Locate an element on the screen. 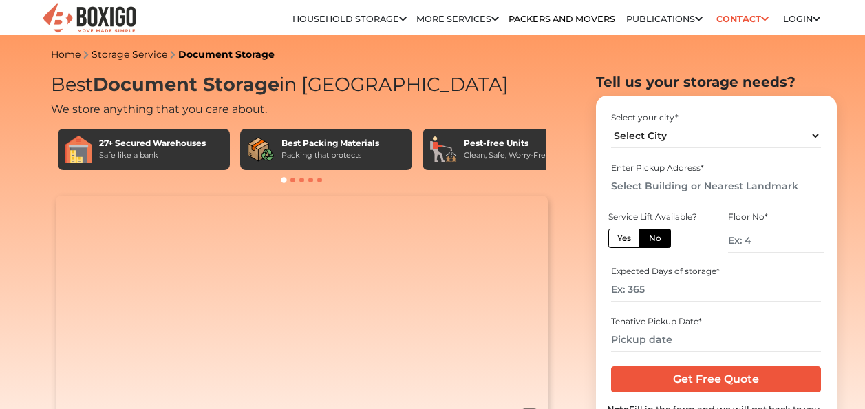  a: Contact is located at coordinates (743, 19).